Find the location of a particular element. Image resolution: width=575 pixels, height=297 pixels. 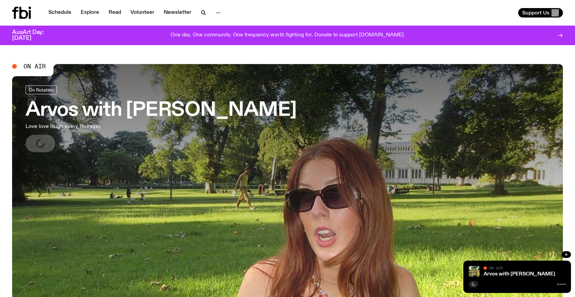

a: Newsletter is located at coordinates (178, 13).